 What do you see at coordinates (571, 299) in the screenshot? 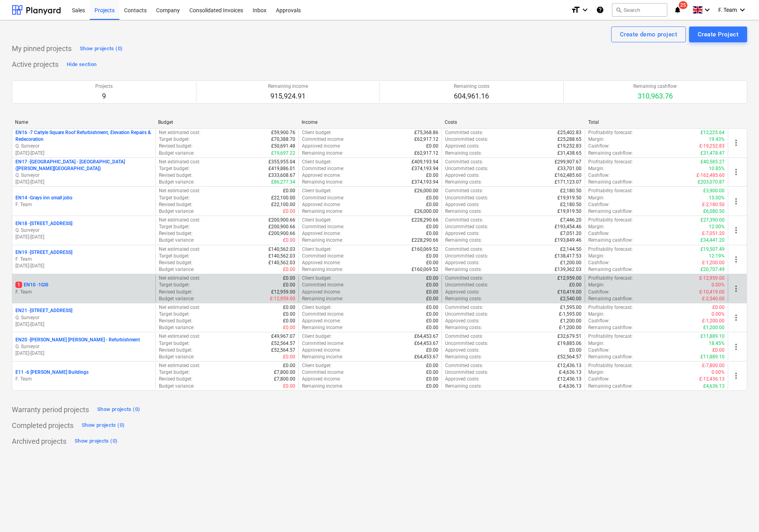
I see `p: £2,540.00` at bounding box center [571, 299].